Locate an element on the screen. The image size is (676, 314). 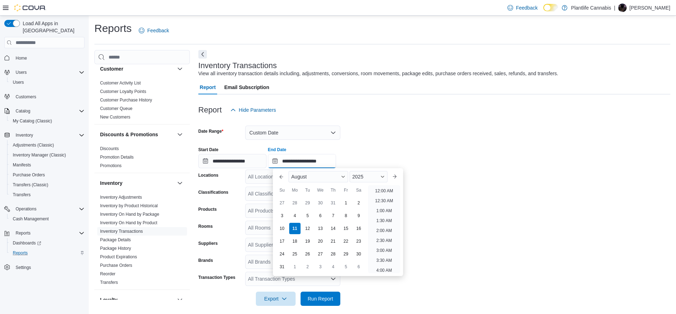
a: Customer Activity List is located at coordinates (120, 83).